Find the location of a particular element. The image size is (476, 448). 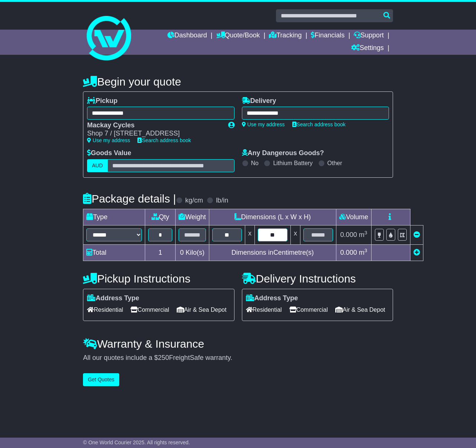

label: Delivery is located at coordinates (259, 101).